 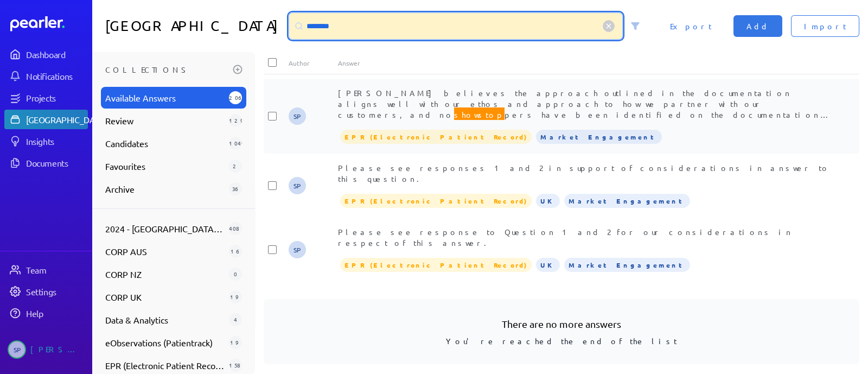 What do you see at coordinates (165, 121) in the screenshot?
I see `span: Review` at bounding box center [165, 121].